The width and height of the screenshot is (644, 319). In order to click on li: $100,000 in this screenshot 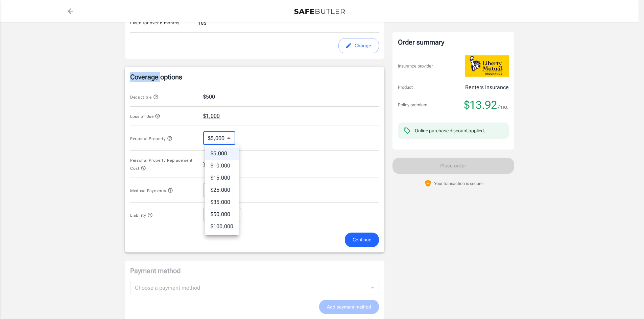, I will do `click(222, 227)`.